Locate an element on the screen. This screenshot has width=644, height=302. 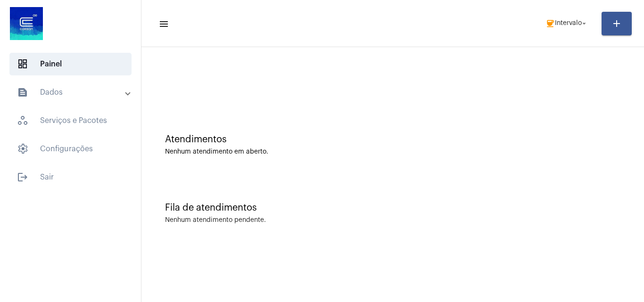
span: Sair is located at coordinates (70, 177).